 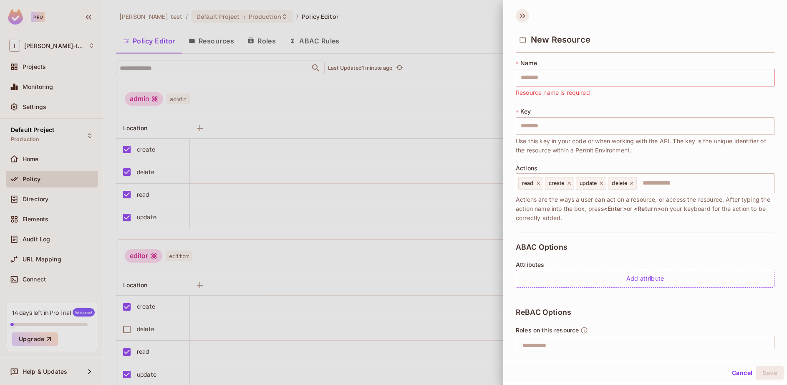 What do you see at coordinates (559, 183) in the screenshot?
I see `div: create` at bounding box center [559, 183].